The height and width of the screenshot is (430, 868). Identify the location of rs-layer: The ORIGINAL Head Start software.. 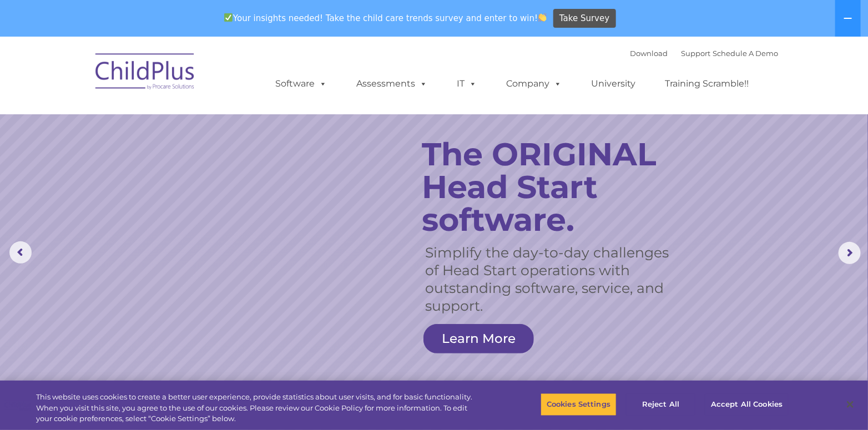
(557, 187).